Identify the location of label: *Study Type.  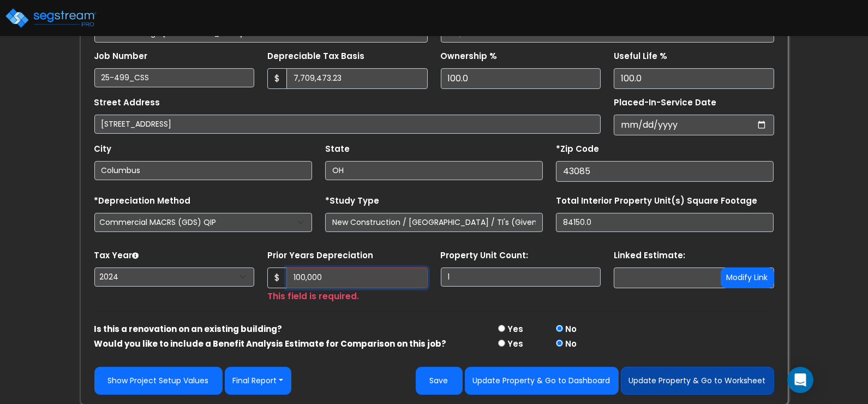
(352, 201).